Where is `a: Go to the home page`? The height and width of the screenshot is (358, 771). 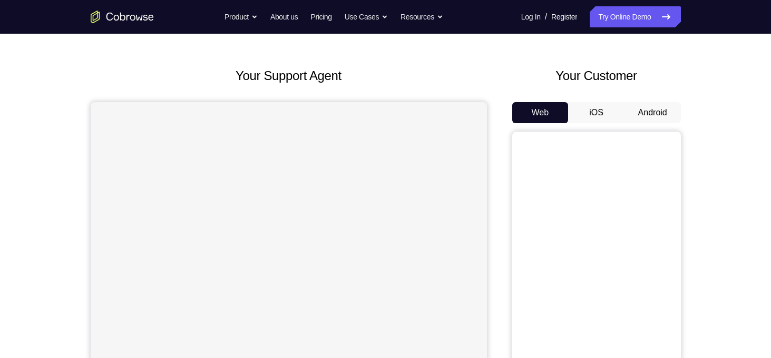 a: Go to the home page is located at coordinates (122, 17).